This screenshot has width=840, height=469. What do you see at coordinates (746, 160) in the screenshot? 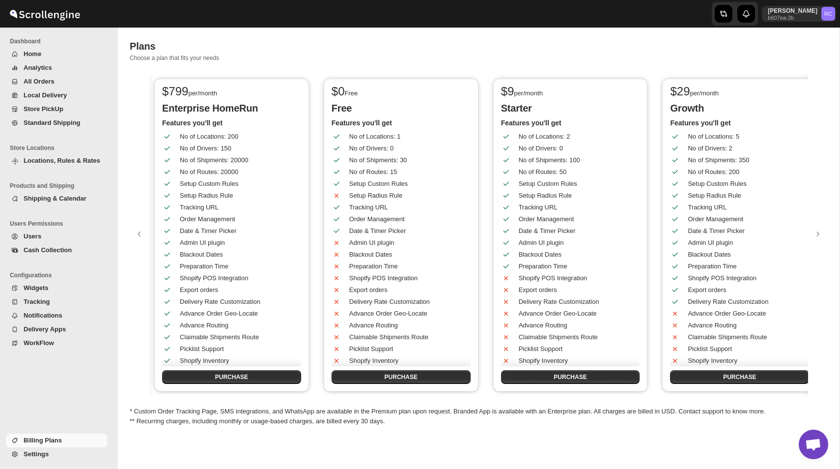
I see `div: No of Shipments: 350` at bounding box center [746, 160].